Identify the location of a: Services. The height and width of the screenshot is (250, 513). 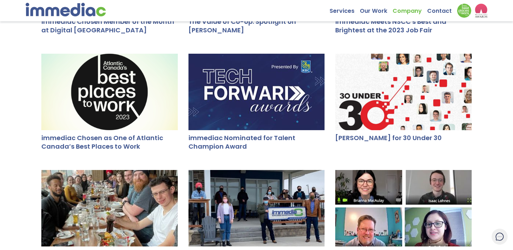
(344, 9).